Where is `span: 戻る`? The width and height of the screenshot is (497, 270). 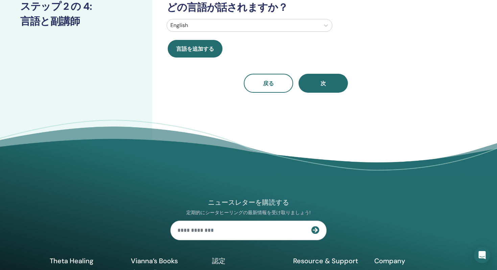 span: 戻る is located at coordinates (268, 83).